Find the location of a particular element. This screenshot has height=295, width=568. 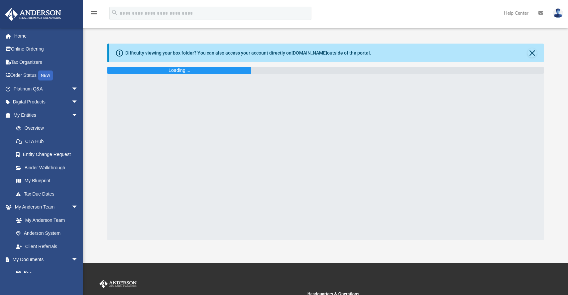

button: Close is located at coordinates (532, 53).